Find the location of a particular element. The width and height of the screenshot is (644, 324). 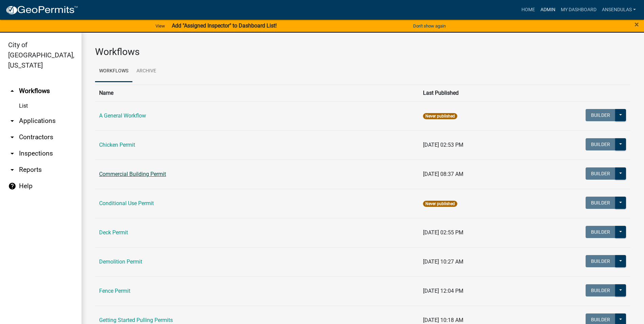

a: Fence Permit is located at coordinates (115, 290).